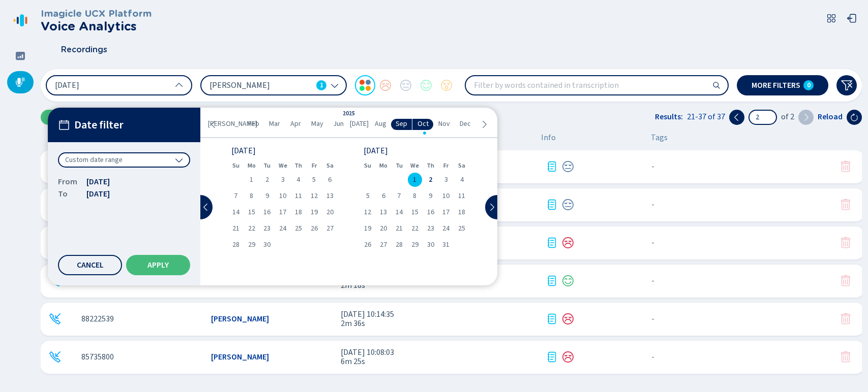 The image size is (868, 392). I want to click on div: Recordings, so click(20, 82).